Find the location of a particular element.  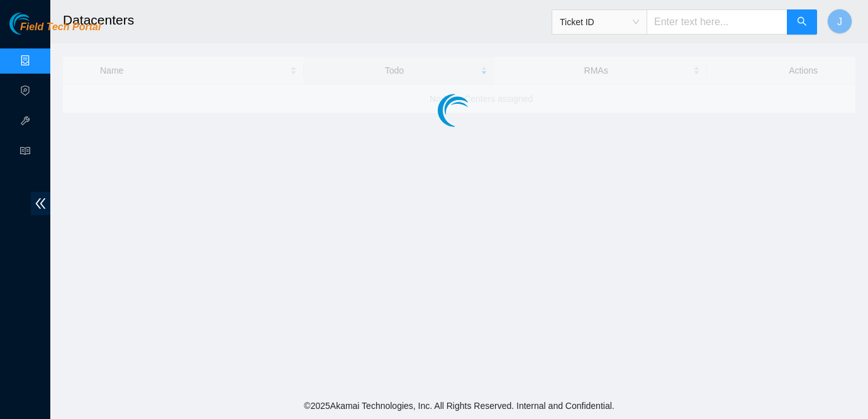

span: search is located at coordinates (801, 22).